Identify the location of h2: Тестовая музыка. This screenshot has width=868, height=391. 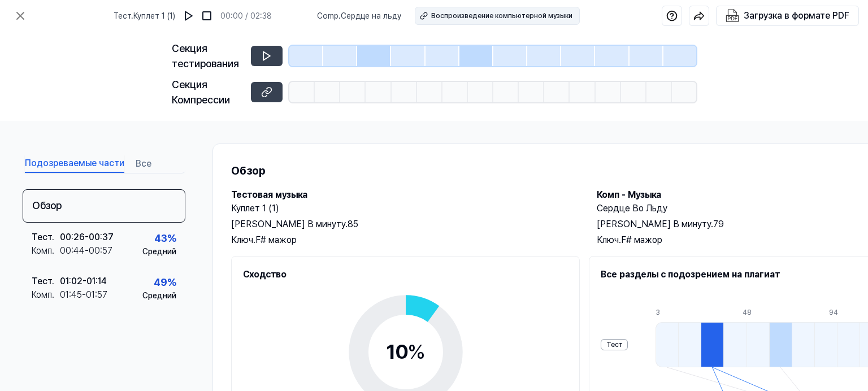
(402, 195).